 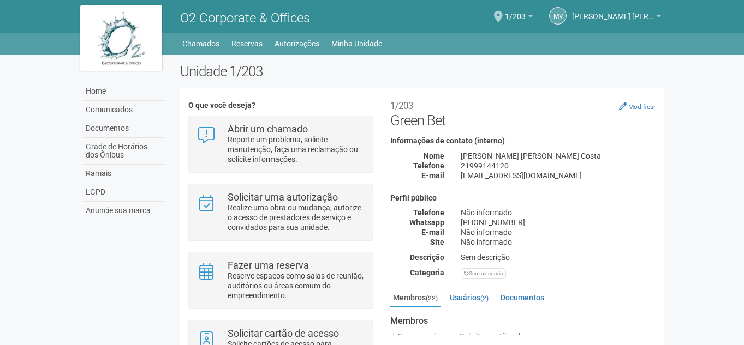 I want to click on a: Comunicados, so click(x=123, y=110).